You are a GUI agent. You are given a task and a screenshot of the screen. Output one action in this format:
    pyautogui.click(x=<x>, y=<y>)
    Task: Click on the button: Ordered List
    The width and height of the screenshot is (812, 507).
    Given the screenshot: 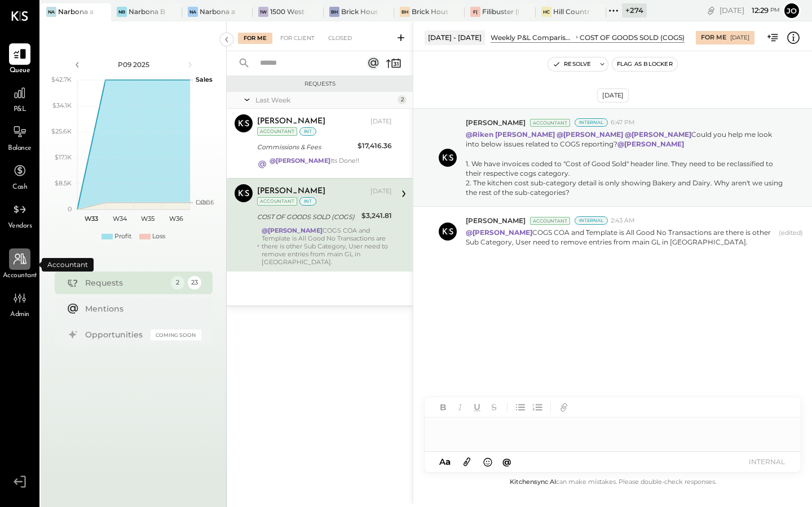 What is the action you would take?
    pyautogui.click(x=537, y=407)
    